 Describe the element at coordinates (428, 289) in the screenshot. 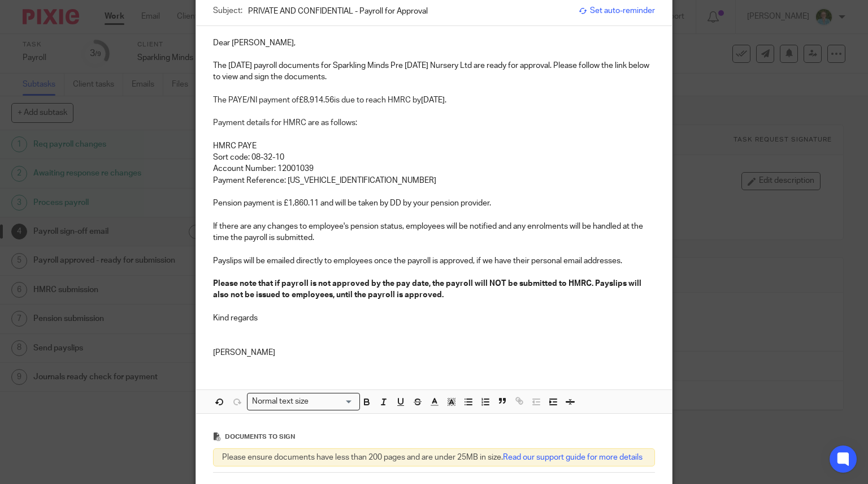

I see `strong: Please note that if payroll is not approved by the pay date, the payroll will NOT be submitted to...` at that location.